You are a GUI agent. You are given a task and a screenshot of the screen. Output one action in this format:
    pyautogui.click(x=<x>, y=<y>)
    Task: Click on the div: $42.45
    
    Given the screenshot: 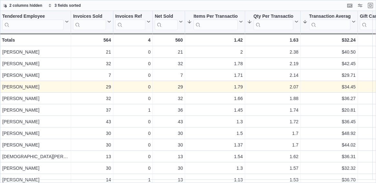 What is the action you would take?
    pyautogui.click(x=329, y=64)
    